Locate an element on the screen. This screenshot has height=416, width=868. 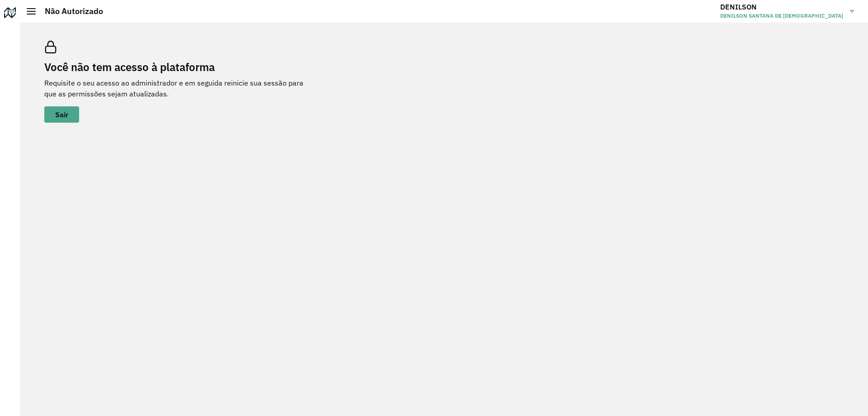
h3: DENILSON is located at coordinates (782, 7).